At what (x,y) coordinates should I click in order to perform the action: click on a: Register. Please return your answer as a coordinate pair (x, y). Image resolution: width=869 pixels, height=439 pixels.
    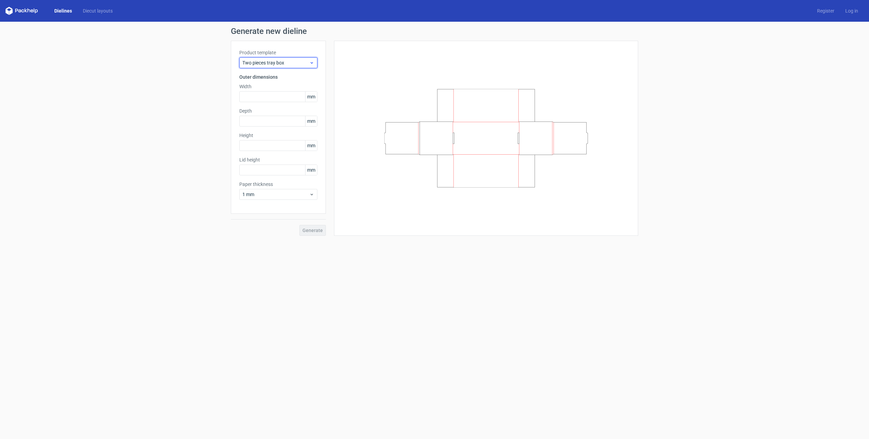
    Looking at the image, I should click on (826, 11).